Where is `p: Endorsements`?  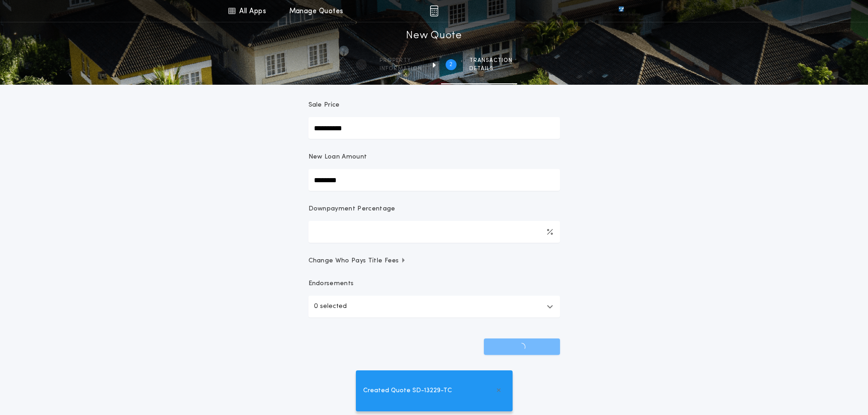
p: Endorsements is located at coordinates (434, 284).